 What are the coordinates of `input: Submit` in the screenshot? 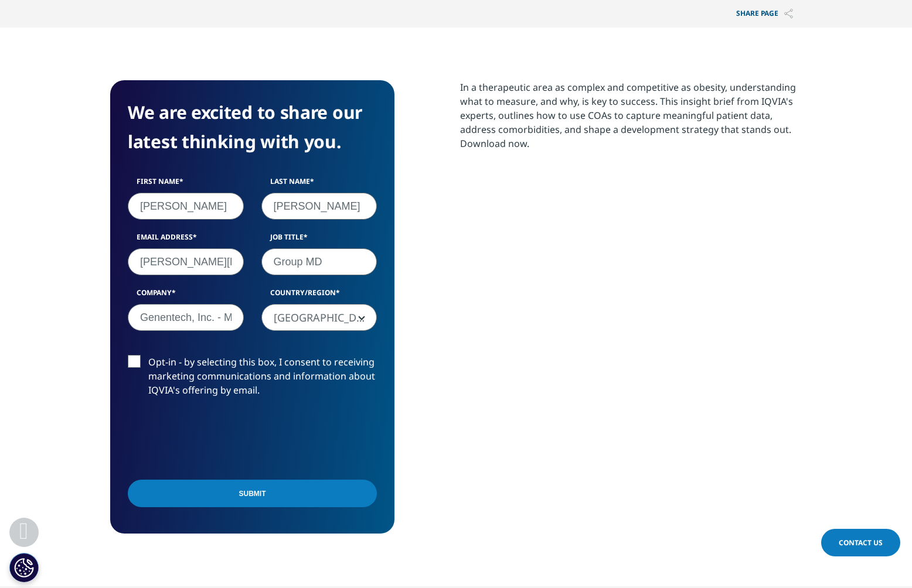 It's located at (252, 493).